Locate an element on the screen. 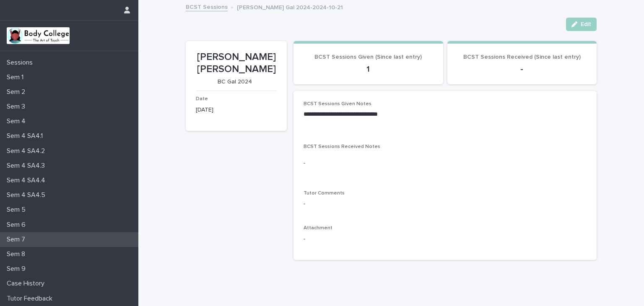  button: Edit is located at coordinates (581, 24).